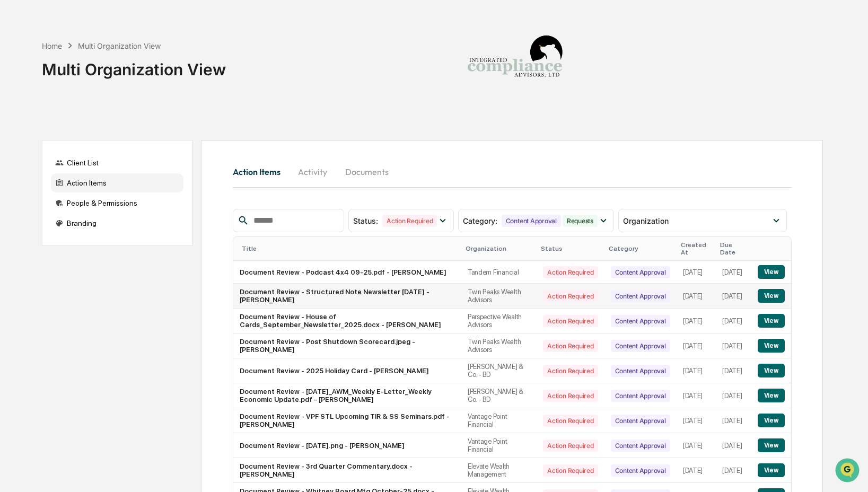 This screenshot has height=492, width=868. I want to click on div: Due Date, so click(733, 248).